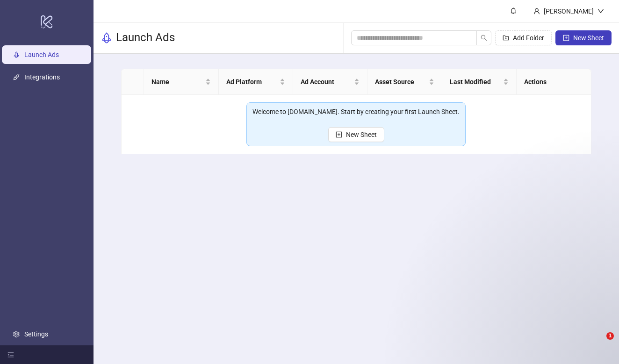 This screenshot has height=364, width=619. What do you see at coordinates (506, 38) in the screenshot?
I see `span: folder-add` at bounding box center [506, 38].